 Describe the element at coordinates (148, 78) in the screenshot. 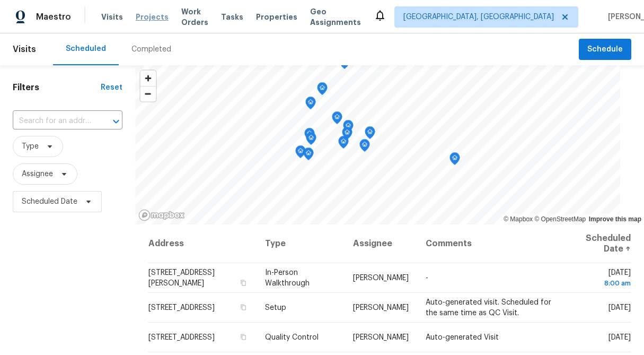

I see `button: Zoom in` at that location.